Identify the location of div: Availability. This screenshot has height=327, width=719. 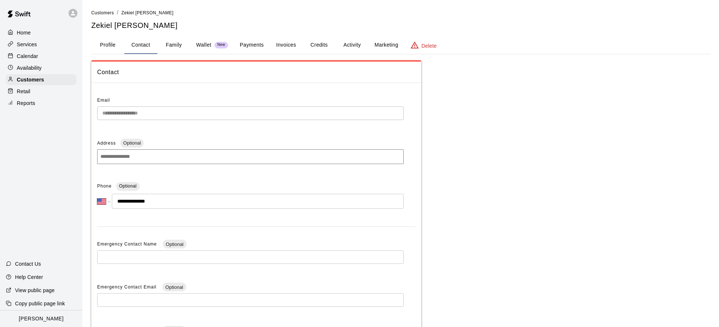
(41, 68).